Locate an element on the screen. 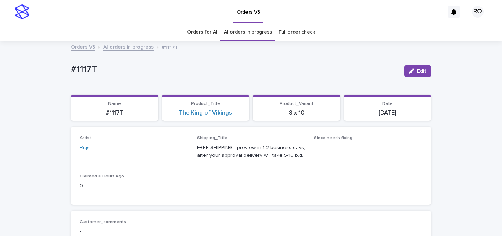  span: Edit is located at coordinates (422, 71).